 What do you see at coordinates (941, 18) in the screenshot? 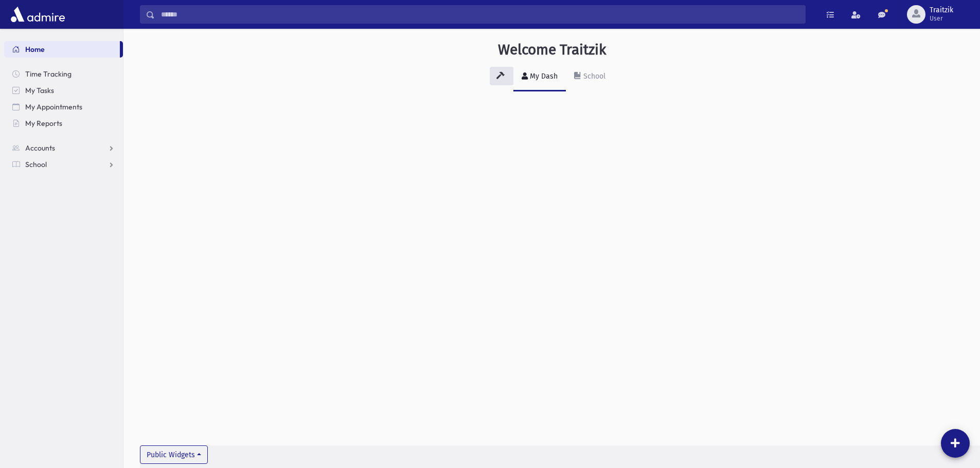
I see `span: User` at bounding box center [941, 18].